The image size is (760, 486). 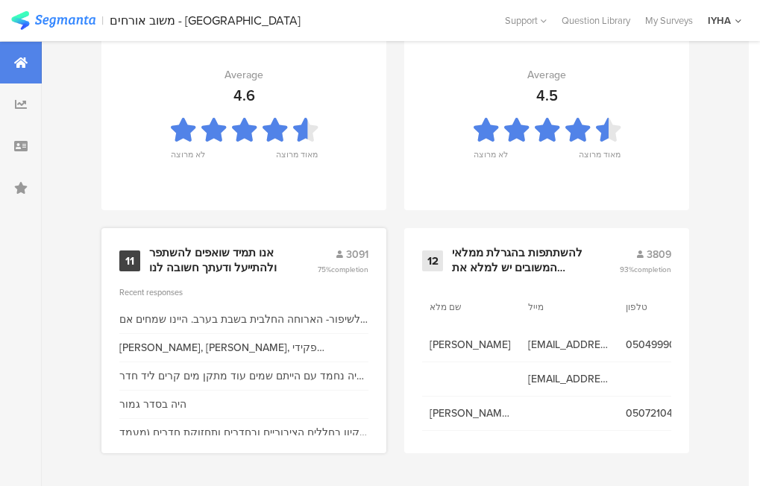 What do you see at coordinates (667, 413) in the screenshot?
I see `span: 0507210457` at bounding box center [667, 413].